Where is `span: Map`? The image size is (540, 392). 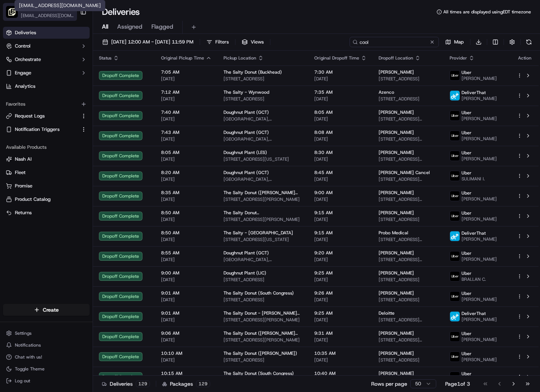 span: Map is located at coordinates (458, 42).